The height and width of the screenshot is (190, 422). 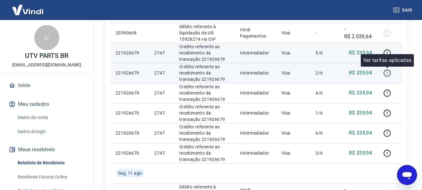 What do you see at coordinates (47, 104) in the screenshot?
I see `button: Meu cadastro` at bounding box center [47, 104].